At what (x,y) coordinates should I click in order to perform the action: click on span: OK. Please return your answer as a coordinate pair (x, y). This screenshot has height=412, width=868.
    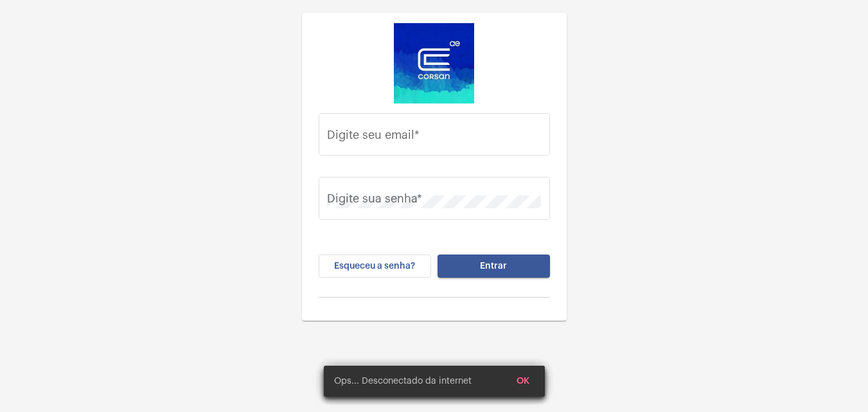
    Looking at the image, I should click on (523, 382).